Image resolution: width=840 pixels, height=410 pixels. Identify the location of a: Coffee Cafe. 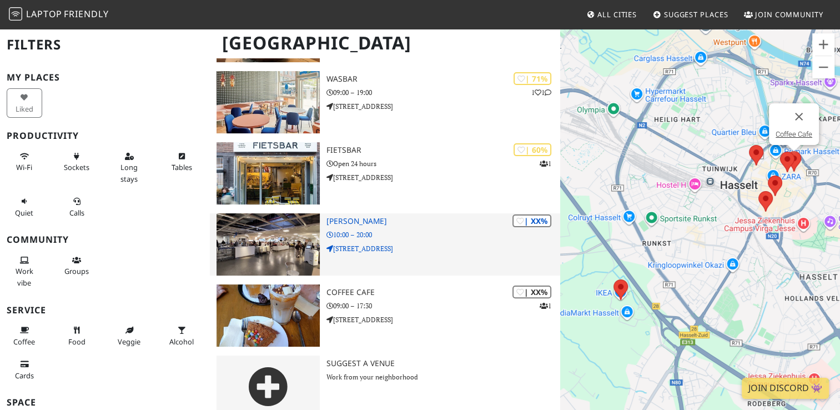
(794, 134).